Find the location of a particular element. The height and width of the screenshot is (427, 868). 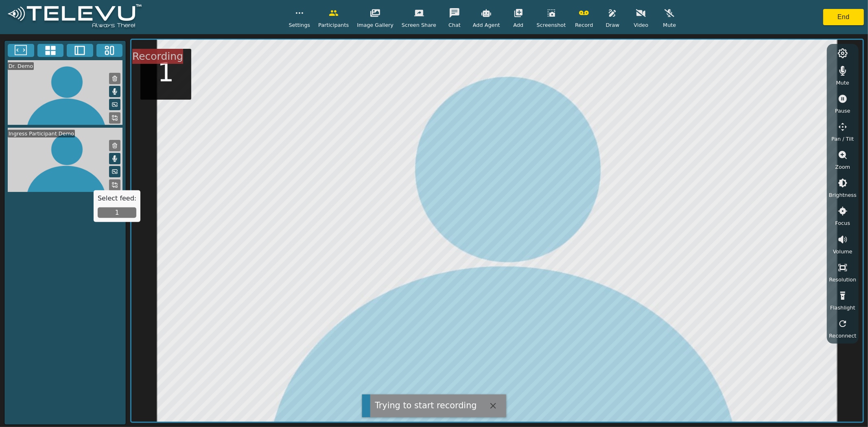

span: Pan / Tilt is located at coordinates (843, 139).